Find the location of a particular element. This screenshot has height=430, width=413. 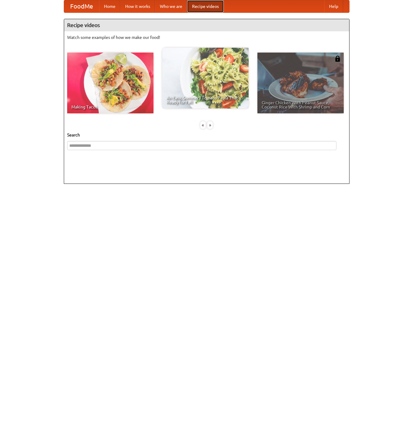

a: Who we are is located at coordinates (171, 6).